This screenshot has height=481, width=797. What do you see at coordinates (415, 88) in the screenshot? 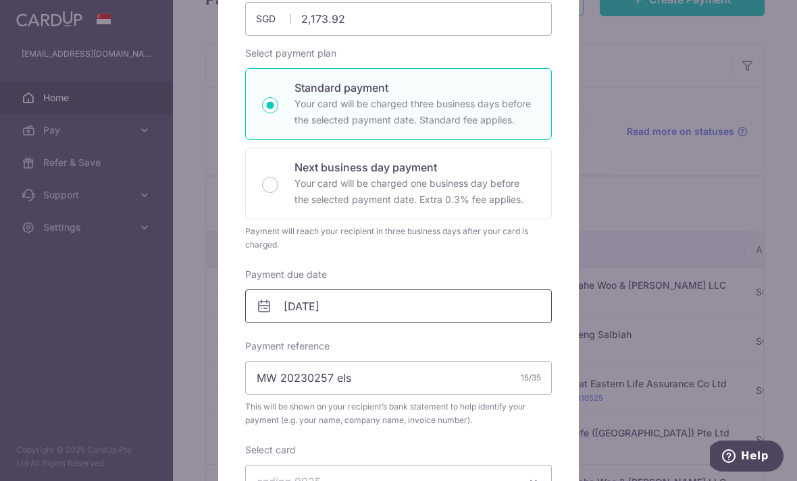
I see `p: Standard payment` at bounding box center [415, 88].